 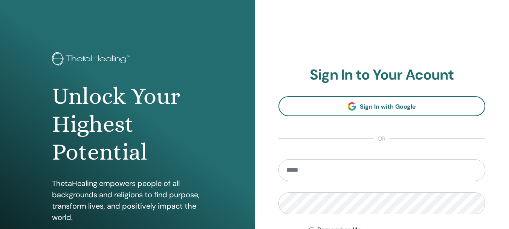 What do you see at coordinates (388, 106) in the screenshot?
I see `span: Sign In with Google` at bounding box center [388, 106].